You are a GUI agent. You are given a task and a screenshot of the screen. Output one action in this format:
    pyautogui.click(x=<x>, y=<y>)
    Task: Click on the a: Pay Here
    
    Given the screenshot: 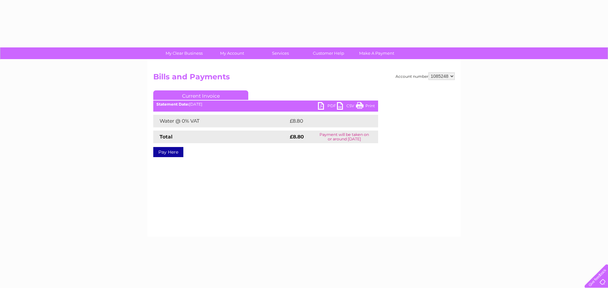 What is the action you would take?
    pyautogui.click(x=168, y=152)
    